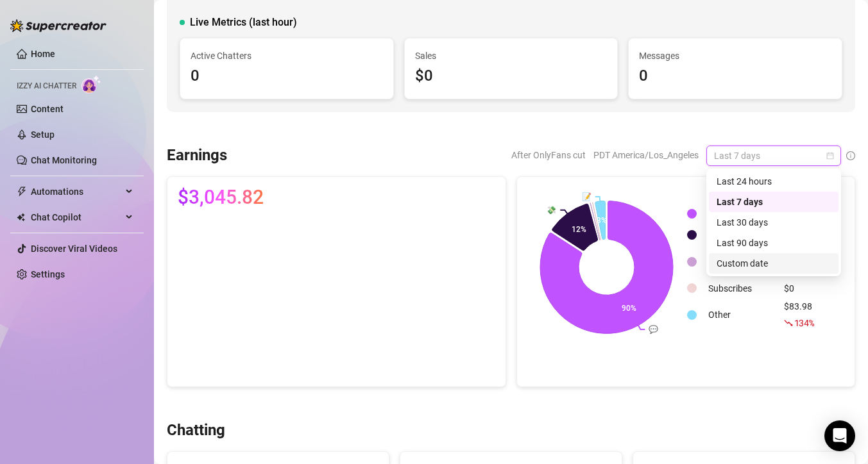 This screenshot has width=868, height=464. I want to click on span: PDT America/Los_Angeles, so click(647, 155).